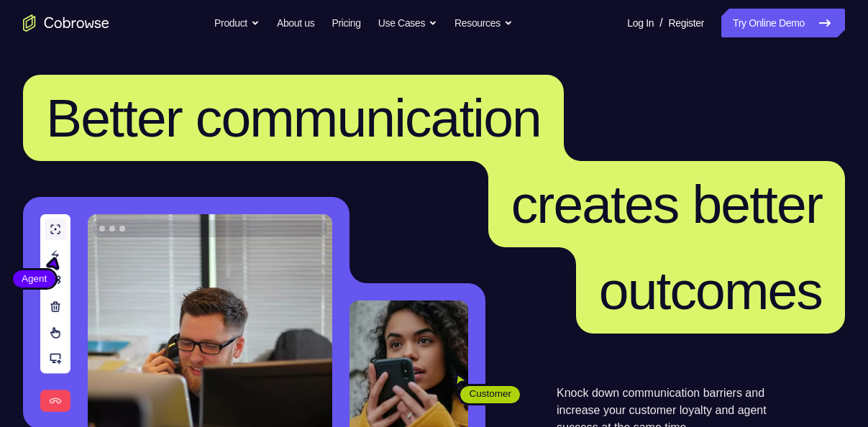 Image resolution: width=868 pixels, height=427 pixels. What do you see at coordinates (667, 205) in the screenshot?
I see `span: creates better` at bounding box center [667, 205].